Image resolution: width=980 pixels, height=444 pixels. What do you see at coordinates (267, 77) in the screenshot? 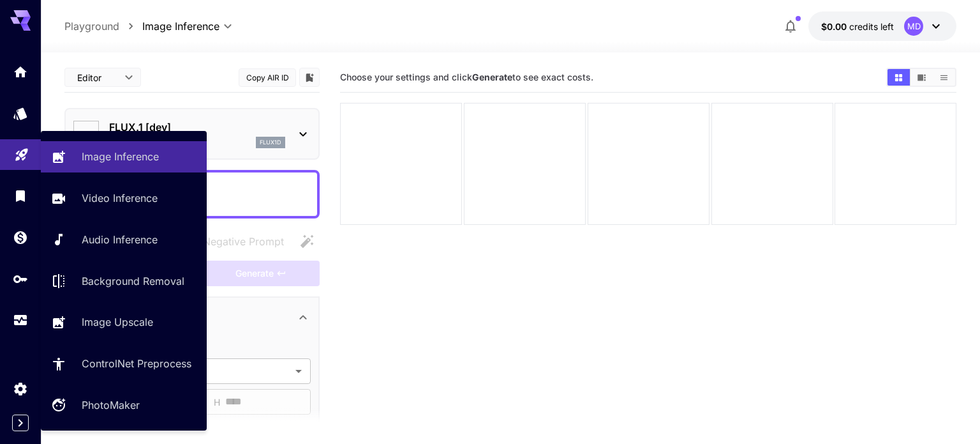
I see `button: Copy AIR ID` at bounding box center [267, 77].